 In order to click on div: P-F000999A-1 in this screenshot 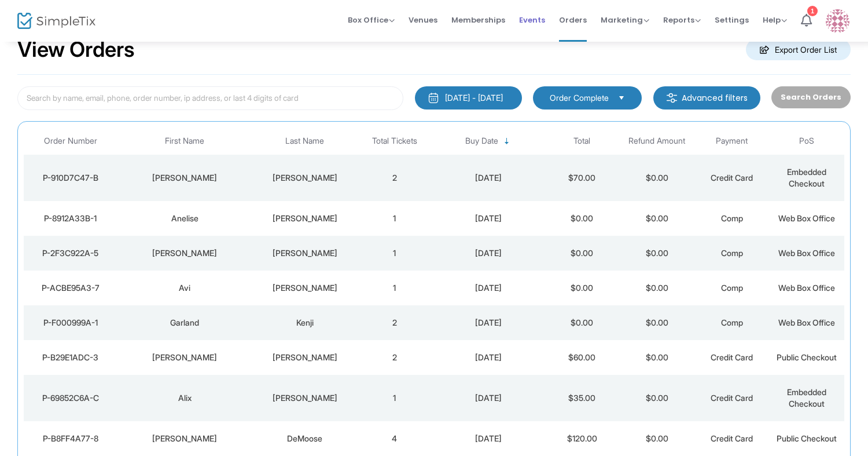, I will do `click(71, 323)`.